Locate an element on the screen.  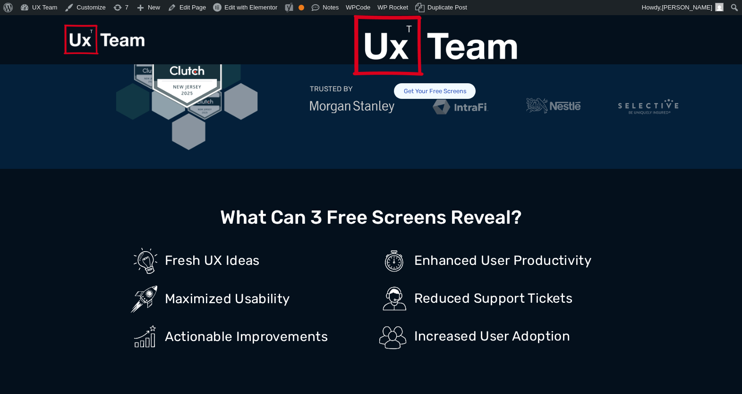
span: Edit with Elementor is located at coordinates (251, 7).